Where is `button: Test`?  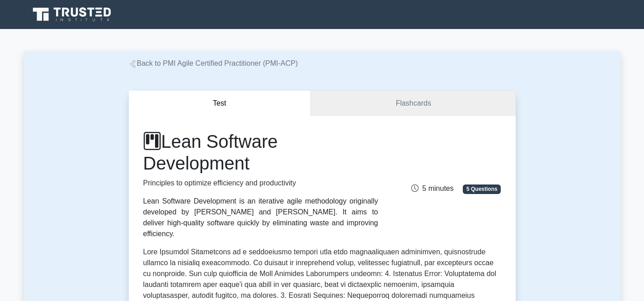
button: Test is located at coordinates (220, 103).